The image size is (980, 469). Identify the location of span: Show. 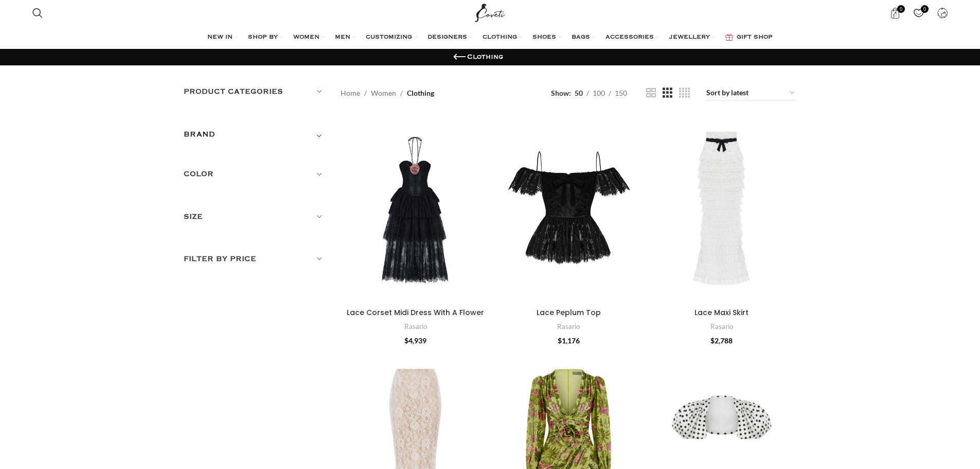
(561, 93).